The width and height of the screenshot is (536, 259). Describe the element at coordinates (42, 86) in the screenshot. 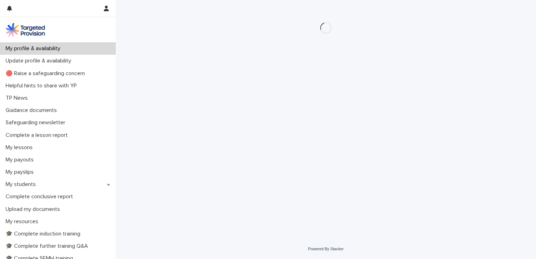

I see `p: Helpful hints to share with YP` at that location.